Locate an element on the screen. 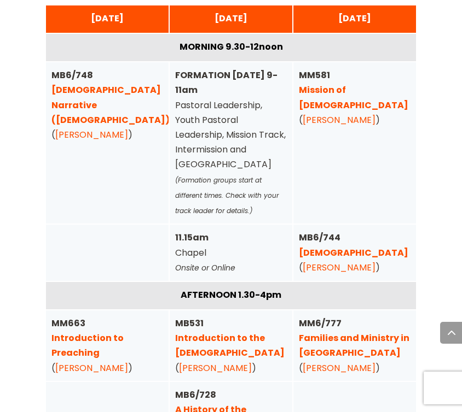  div: Chapel is located at coordinates (231, 253).